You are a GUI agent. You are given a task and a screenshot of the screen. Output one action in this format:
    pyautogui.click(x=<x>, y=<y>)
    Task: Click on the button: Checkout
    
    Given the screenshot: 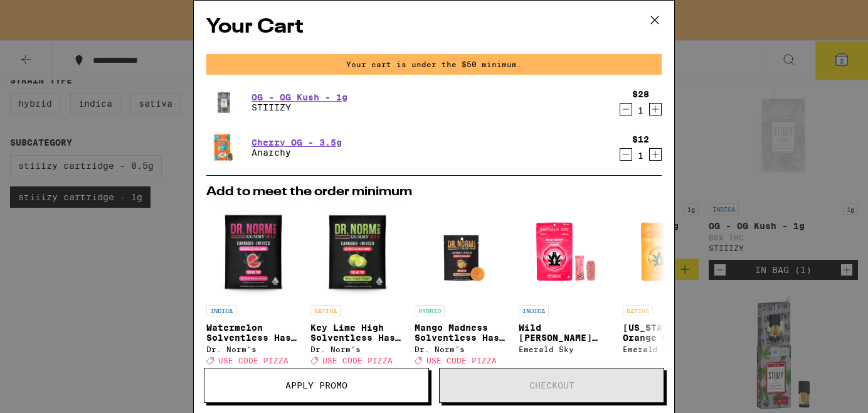 What is the action you would take?
    pyautogui.click(x=551, y=385)
    